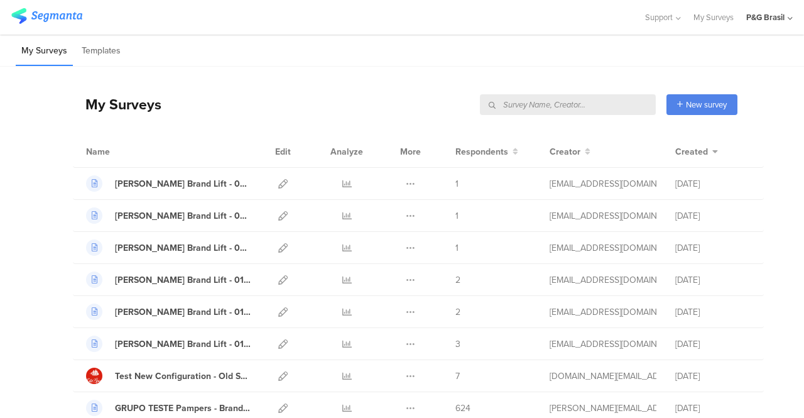 This screenshot has width=804, height=418. What do you see at coordinates (457, 376) in the screenshot?
I see `span: 7` at bounding box center [457, 376].